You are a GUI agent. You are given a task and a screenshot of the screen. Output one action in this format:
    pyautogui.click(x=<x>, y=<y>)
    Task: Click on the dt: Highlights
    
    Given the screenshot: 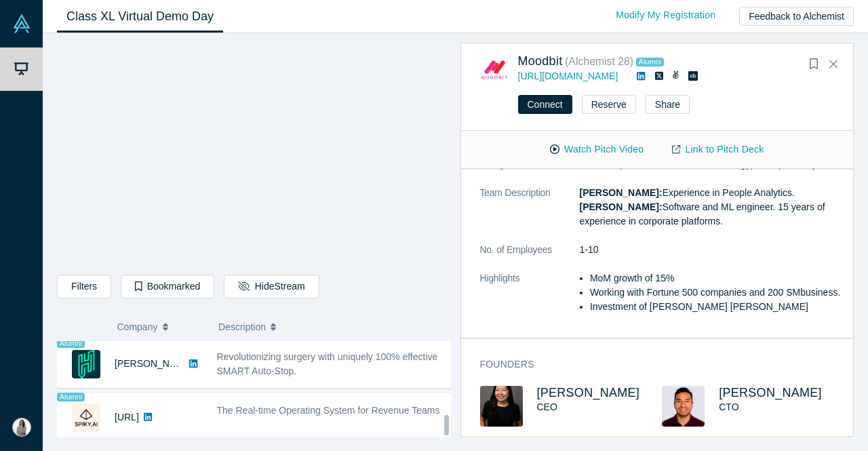 What is the action you would take?
    pyautogui.click(x=530, y=300)
    